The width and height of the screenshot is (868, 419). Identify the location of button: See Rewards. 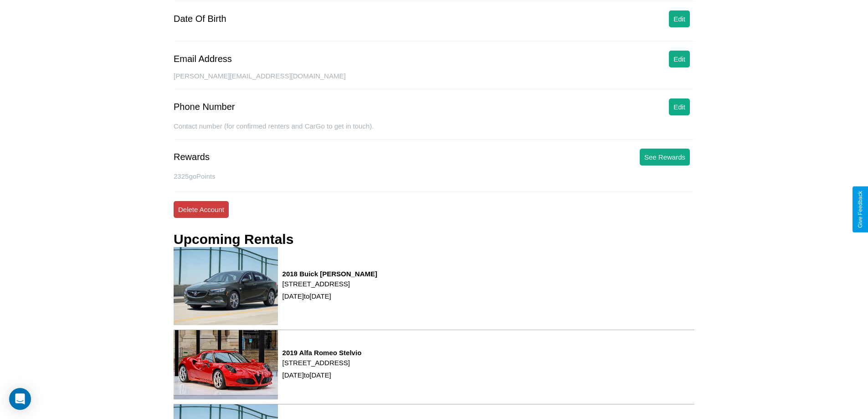
(665, 157).